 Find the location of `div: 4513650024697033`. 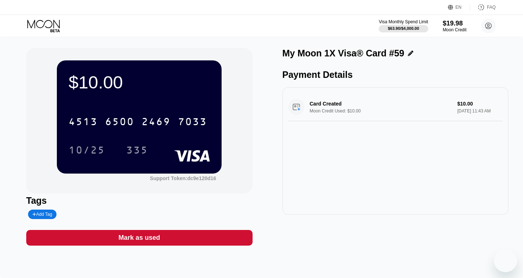

div: 4513650024697033 is located at coordinates (138, 122).